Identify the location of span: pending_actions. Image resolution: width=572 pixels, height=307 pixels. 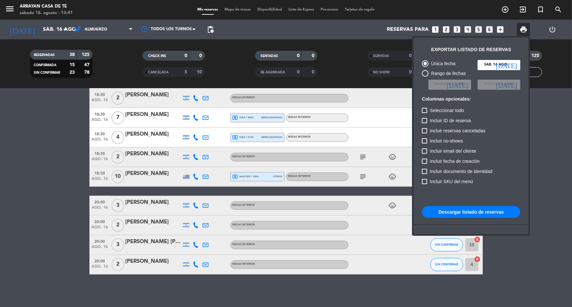
(210, 29).